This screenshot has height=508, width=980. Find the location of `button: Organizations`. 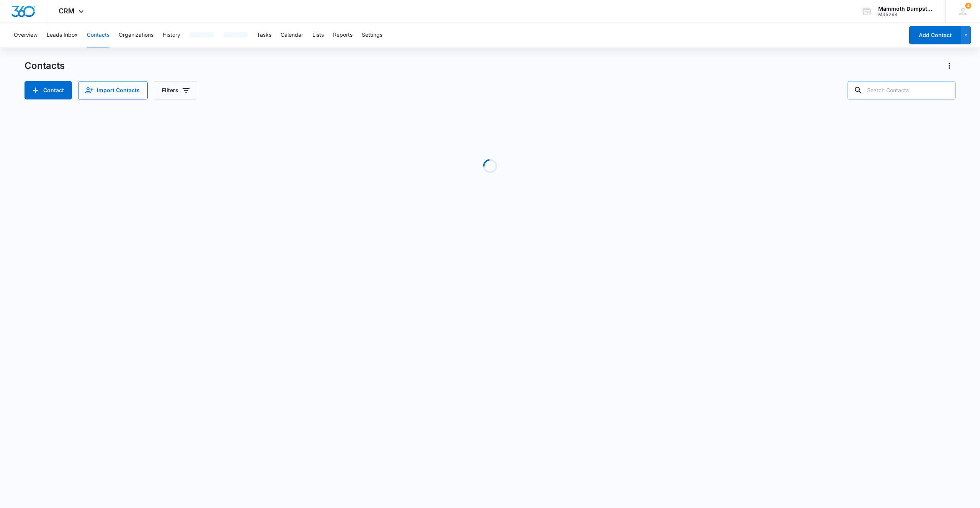

button: Organizations is located at coordinates (136, 36).